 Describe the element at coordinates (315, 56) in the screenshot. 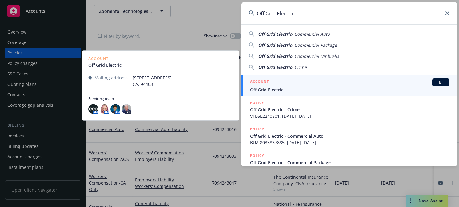

I see `span: - Commercial Umbrella` at that location.